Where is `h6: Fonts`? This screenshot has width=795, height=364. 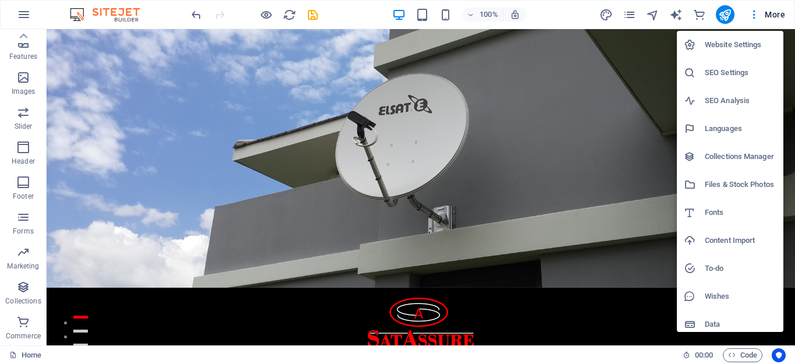 h6: Fonts is located at coordinates (740, 212).